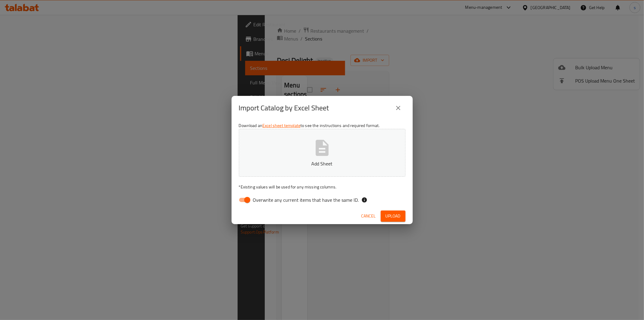 This screenshot has height=320, width=644. Describe the element at coordinates (306, 200) in the screenshot. I see `span: Overwrite any current items that have the same ID.` at that location.